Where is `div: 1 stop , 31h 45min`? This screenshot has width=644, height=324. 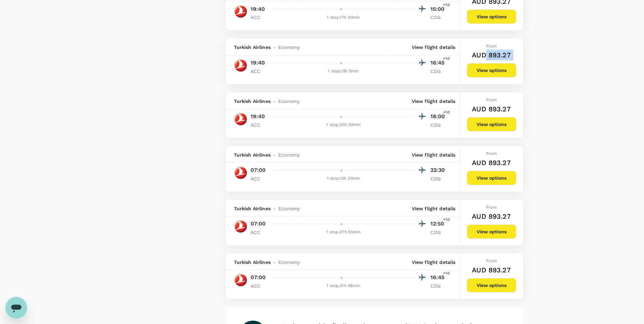
div: 1 stop , 31h 45min is located at coordinates (343, 286).